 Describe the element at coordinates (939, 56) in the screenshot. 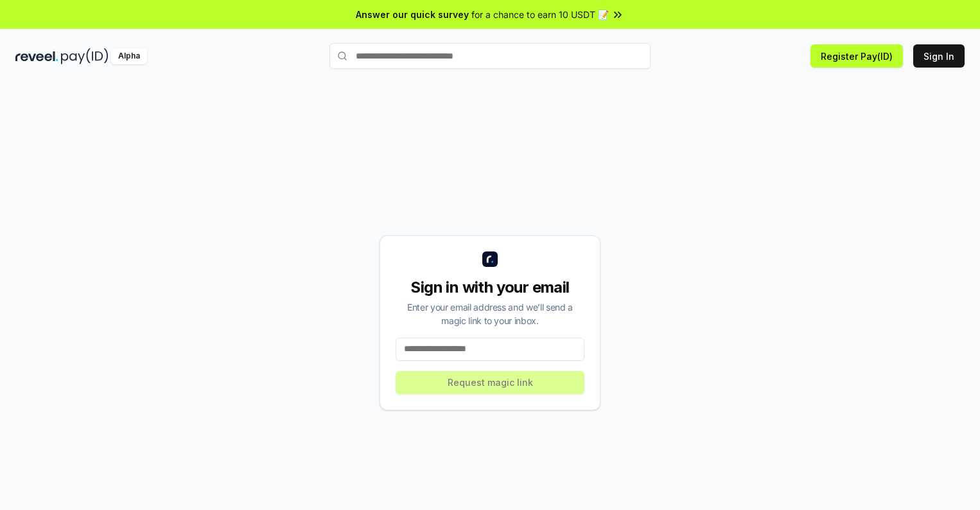

I see `button: Sign In` at that location.